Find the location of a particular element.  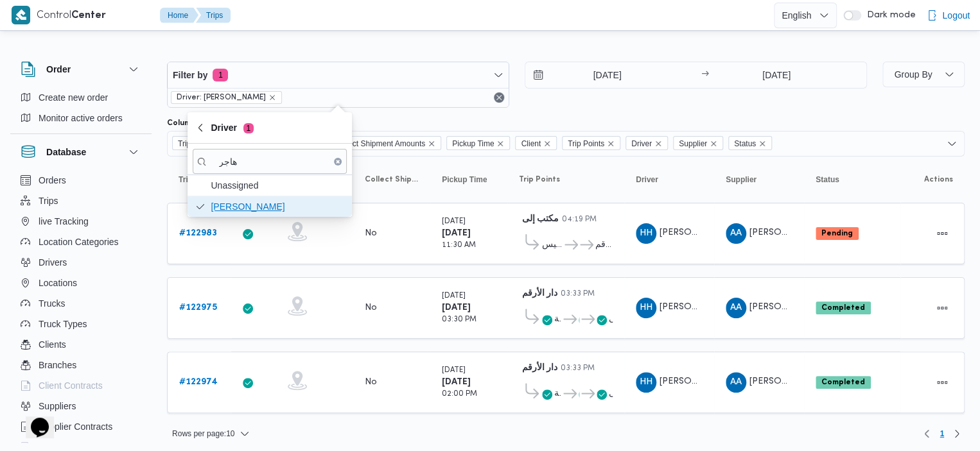

span: دار الأرقم is located at coordinates (604, 245).